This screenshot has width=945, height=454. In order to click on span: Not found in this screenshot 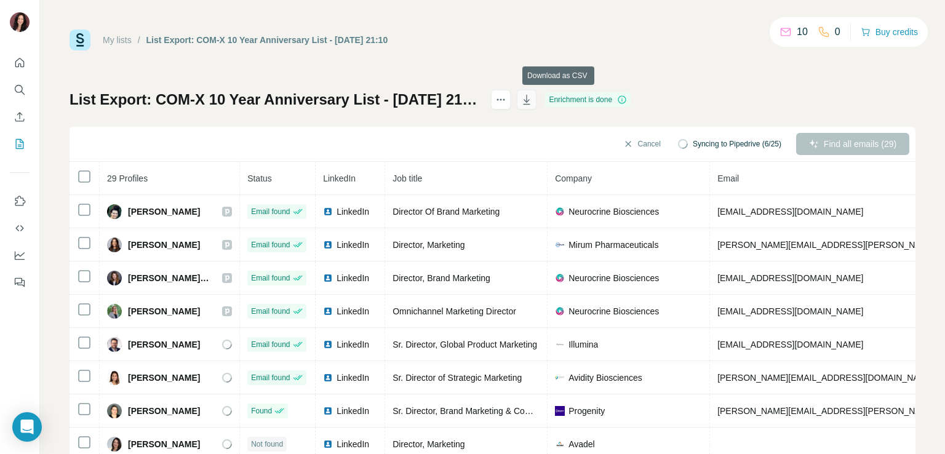, I will do `click(267, 444)`.